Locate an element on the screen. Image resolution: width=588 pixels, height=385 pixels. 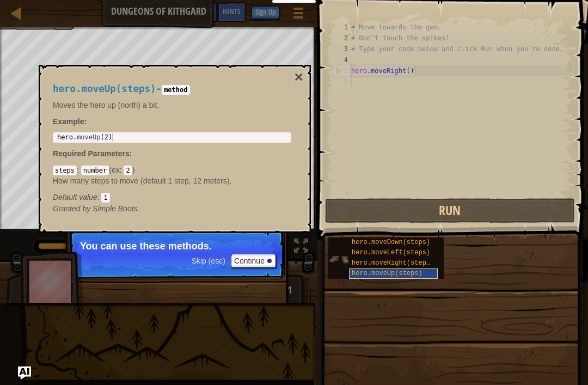
div: 3 is located at coordinates (342, 49).